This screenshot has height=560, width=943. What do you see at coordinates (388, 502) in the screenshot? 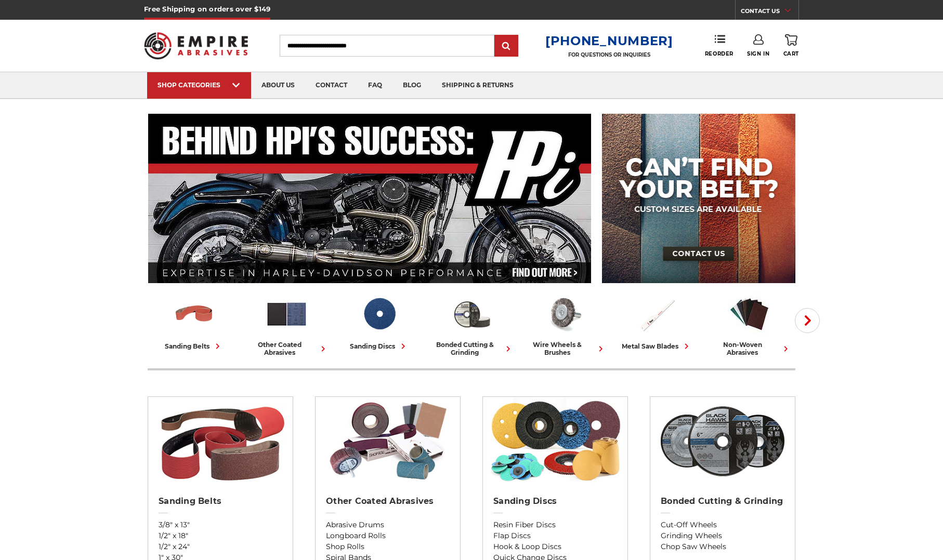
I see `h2: Other Coated Abrasives` at bounding box center [388, 502].